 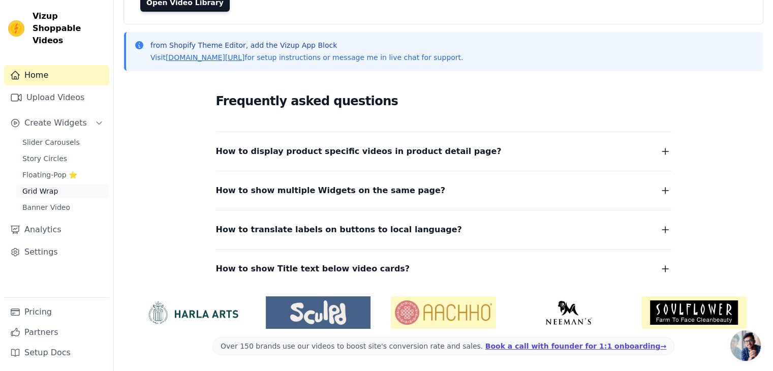 What do you see at coordinates (306, 45) in the screenshot?
I see `p: from Shopify Theme Editor, add the Vizup App Block` at bounding box center [306, 45].